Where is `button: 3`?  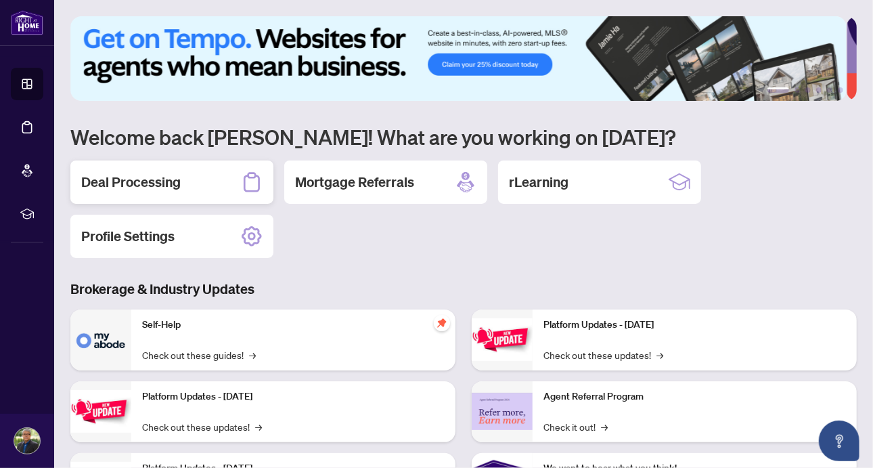 button: 3 is located at coordinates (808, 90).